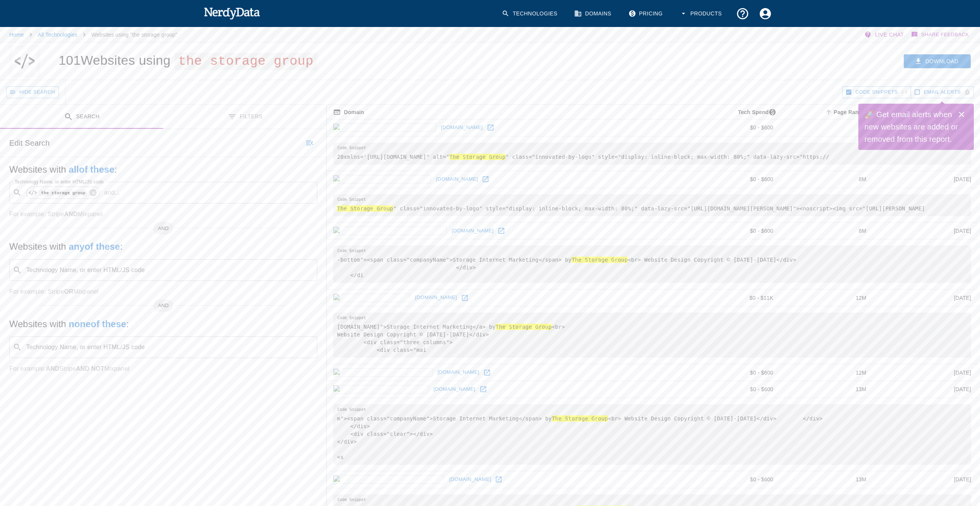 This screenshot has height=506, width=980. I want to click on button: Share Feedback, so click(941, 35).